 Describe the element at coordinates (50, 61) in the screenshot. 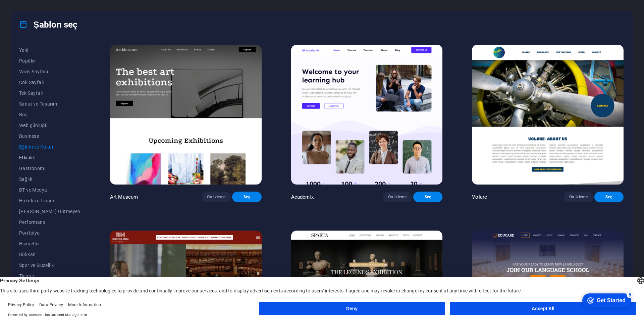

I see `span: Popüler` at that location.